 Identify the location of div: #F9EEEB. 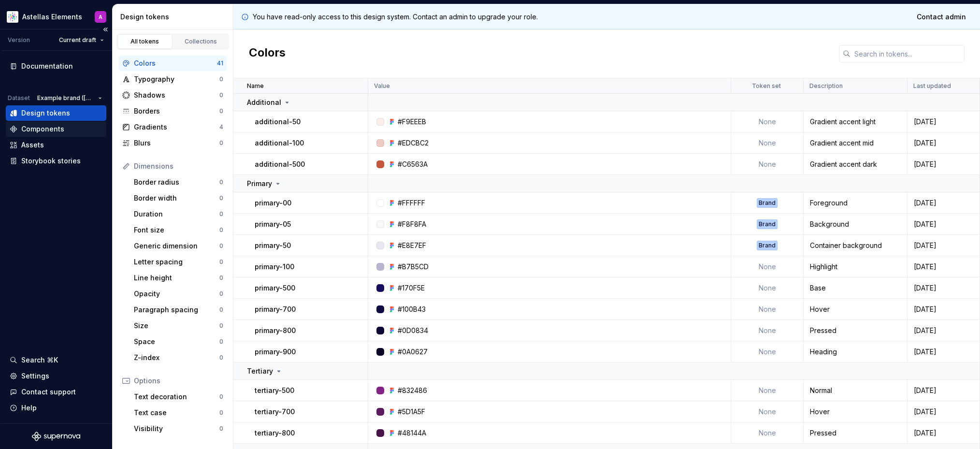
(412, 122).